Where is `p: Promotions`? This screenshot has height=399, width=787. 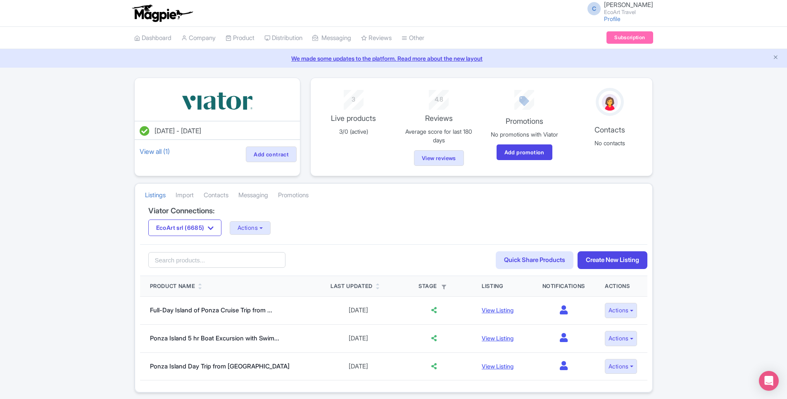
p: Promotions is located at coordinates (524, 121).